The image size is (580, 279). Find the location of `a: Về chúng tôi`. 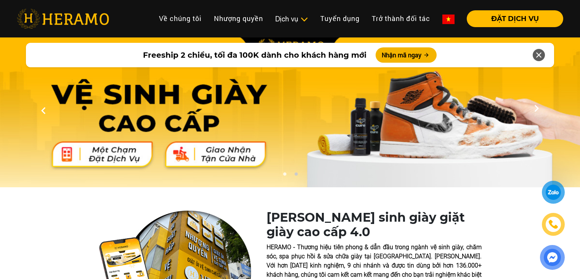

a: Về chúng tôi is located at coordinates (180, 18).